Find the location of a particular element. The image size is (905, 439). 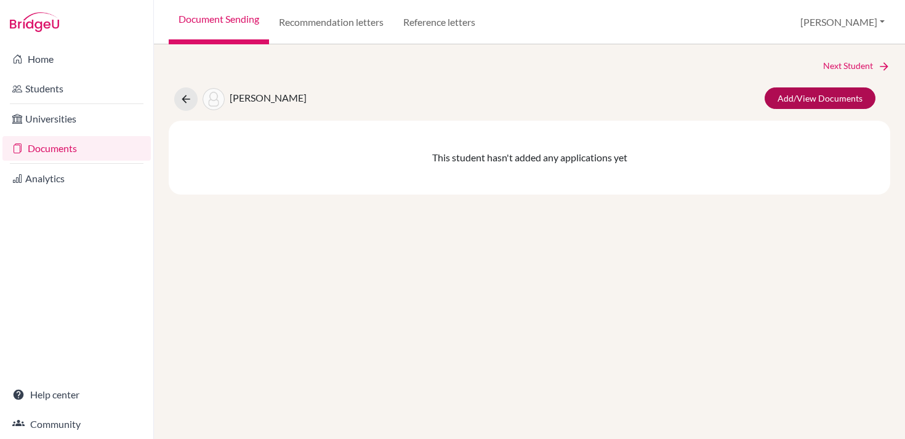

a: Add/View Documents is located at coordinates (820, 98).